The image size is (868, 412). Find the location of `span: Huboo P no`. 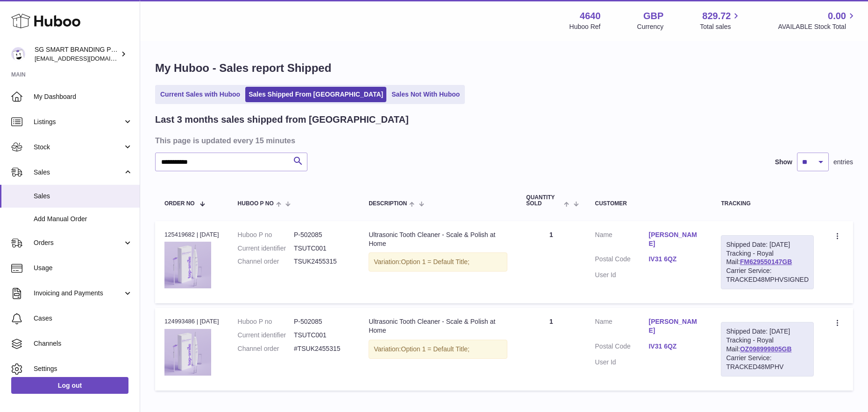

span: Huboo P no is located at coordinates (256, 203).